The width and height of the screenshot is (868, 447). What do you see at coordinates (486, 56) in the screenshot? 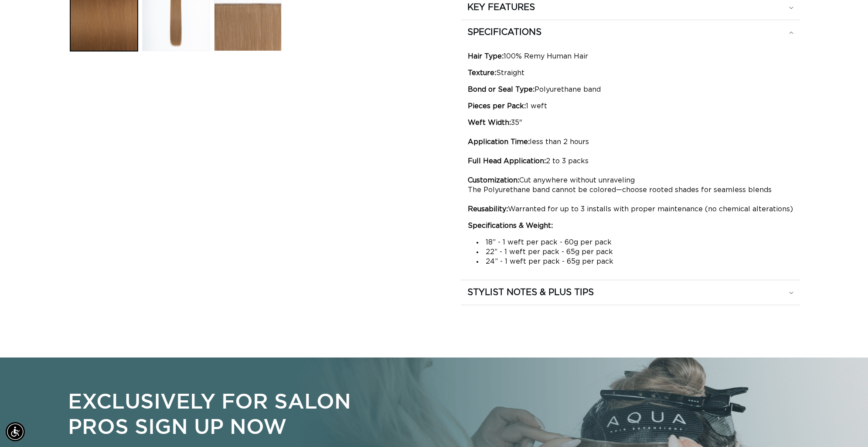
I see `strong: Hair Type:` at bounding box center [486, 56].